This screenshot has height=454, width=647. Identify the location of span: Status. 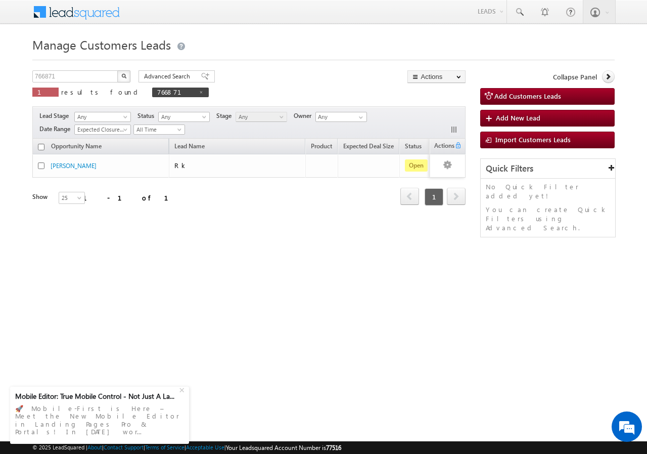
(148, 116).